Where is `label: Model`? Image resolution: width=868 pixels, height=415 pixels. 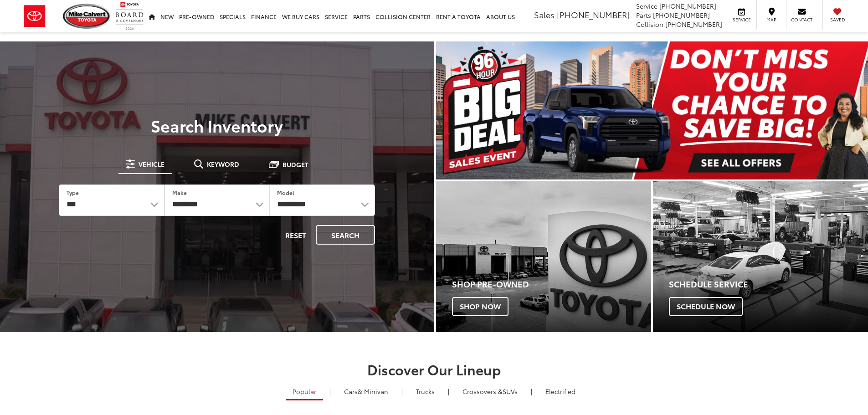 label: Model is located at coordinates (286, 192).